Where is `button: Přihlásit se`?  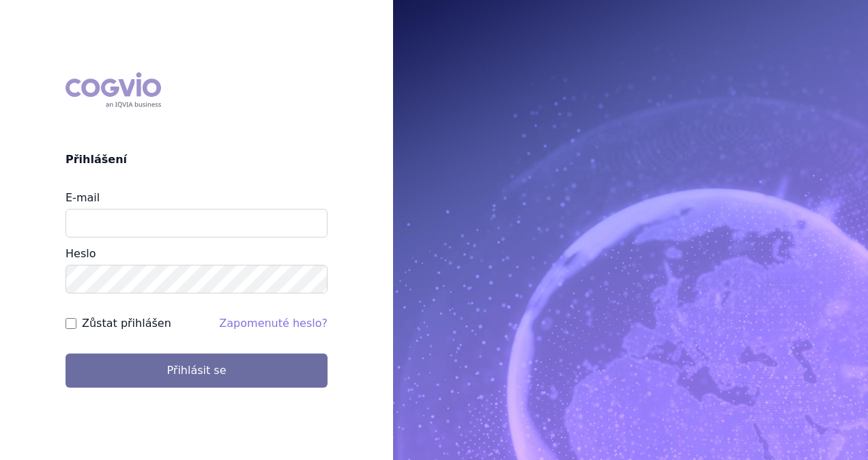 button: Přihlásit se is located at coordinates (196, 371).